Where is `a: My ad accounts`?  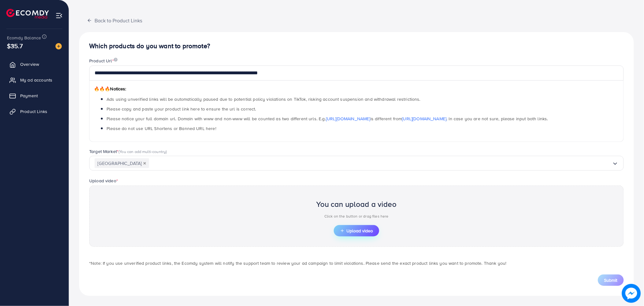
a: My ad accounts is located at coordinates (34, 80).